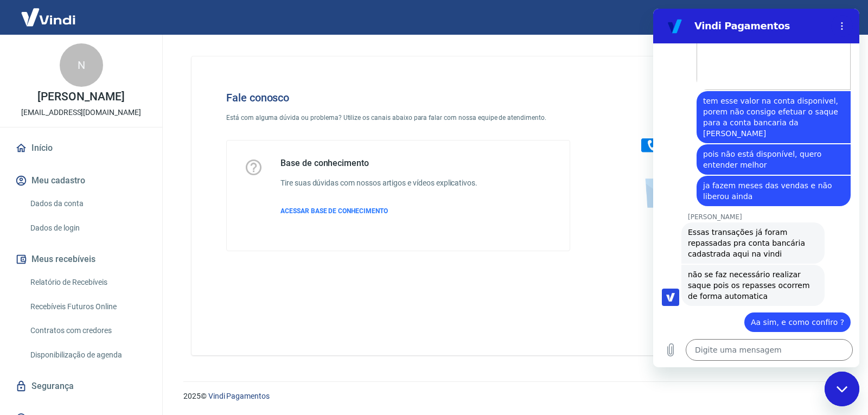 Image resolution: width=868 pixels, height=415 pixels. Describe the element at coordinates (81, 181) in the screenshot. I see `button: Meu cadastro` at that location.